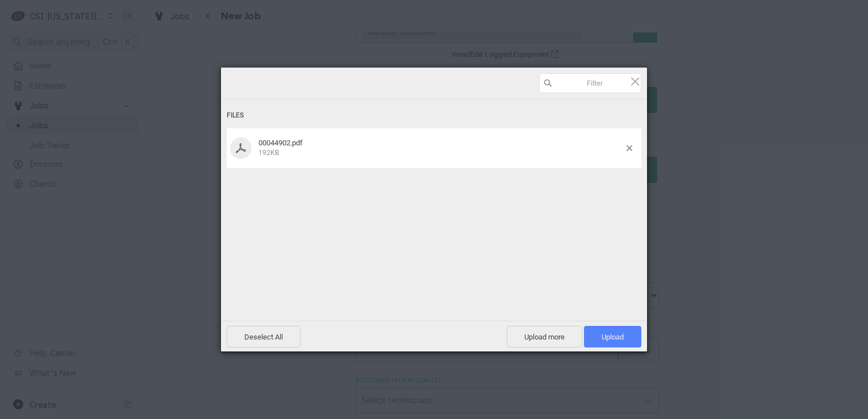  Describe the element at coordinates (545, 337) in the screenshot. I see `span: Upload more` at that location.